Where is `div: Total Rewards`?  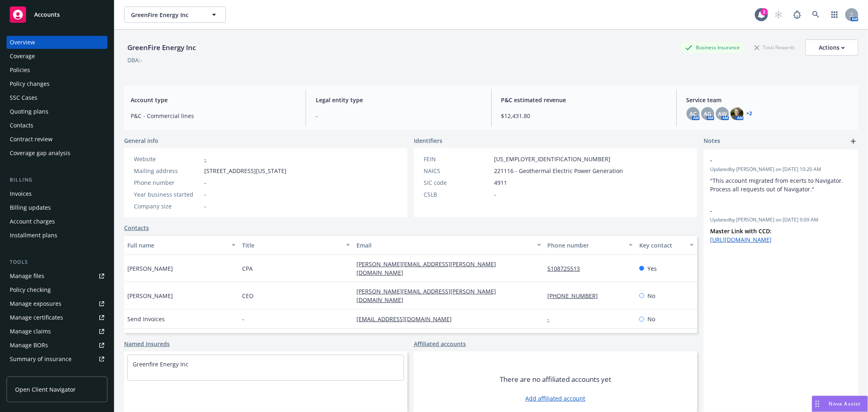
div: Total Rewards is located at coordinates (775, 47).